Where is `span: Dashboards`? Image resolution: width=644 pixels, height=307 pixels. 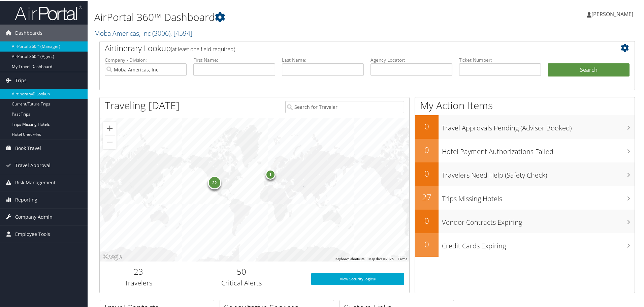
span: Dashboards is located at coordinates (28, 32).